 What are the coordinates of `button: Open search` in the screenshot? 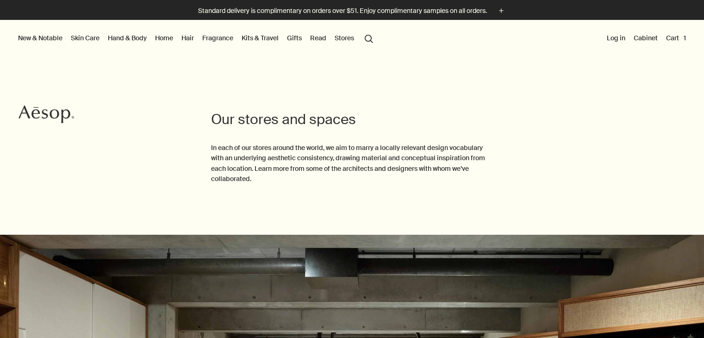 It's located at (369, 38).